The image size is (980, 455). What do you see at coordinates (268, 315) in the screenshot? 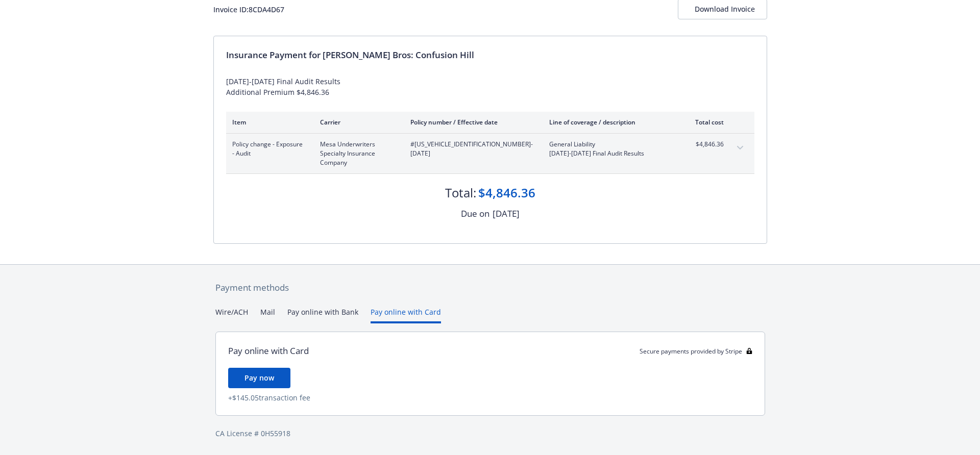
I see `button: Mail` at bounding box center [268, 315].